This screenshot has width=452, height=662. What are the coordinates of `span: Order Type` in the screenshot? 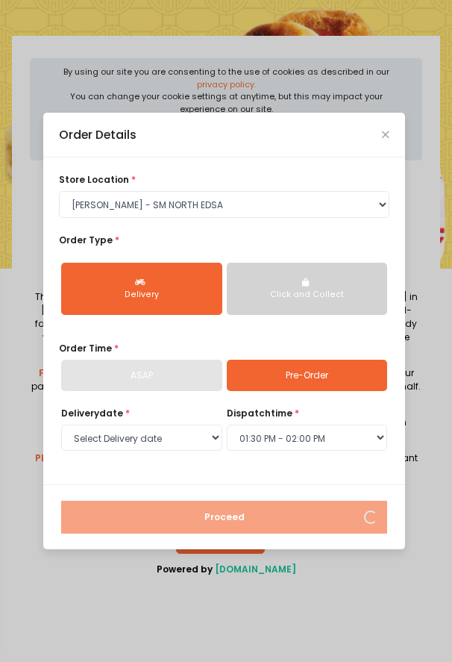 It's located at (86, 240).